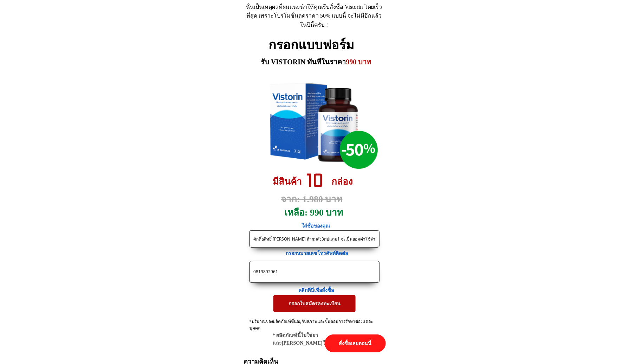  Describe the element at coordinates (315, 239) in the screenshot. I see `input: ชื่อ-นามสกุล` at that location.